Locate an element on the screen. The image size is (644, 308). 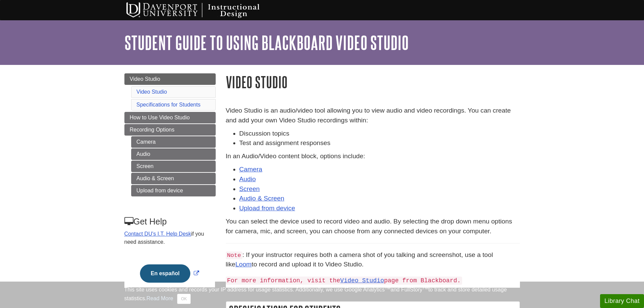
p: if you need assistance. is located at coordinates (170, 239).